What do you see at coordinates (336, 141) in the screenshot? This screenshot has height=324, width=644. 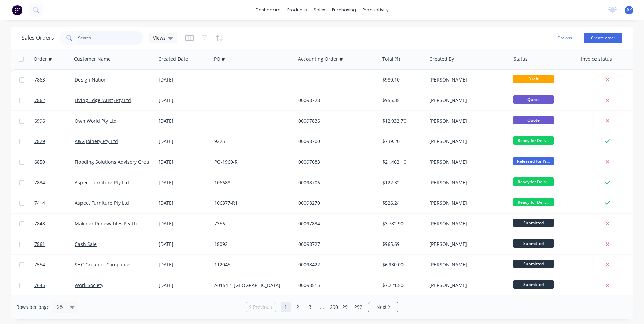 I see `div: 00098700` at bounding box center [336, 141].